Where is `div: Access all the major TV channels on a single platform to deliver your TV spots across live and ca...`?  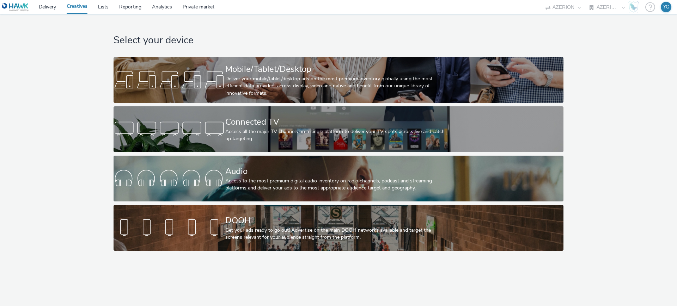 div: Access all the major TV channels on a single platform to deliver your TV spots across live and ca... is located at coordinates (337, 135).